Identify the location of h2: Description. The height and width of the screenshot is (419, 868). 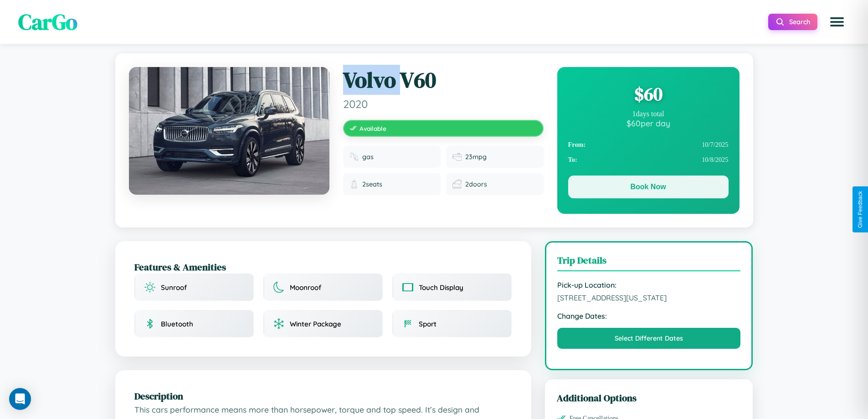
(323, 396).